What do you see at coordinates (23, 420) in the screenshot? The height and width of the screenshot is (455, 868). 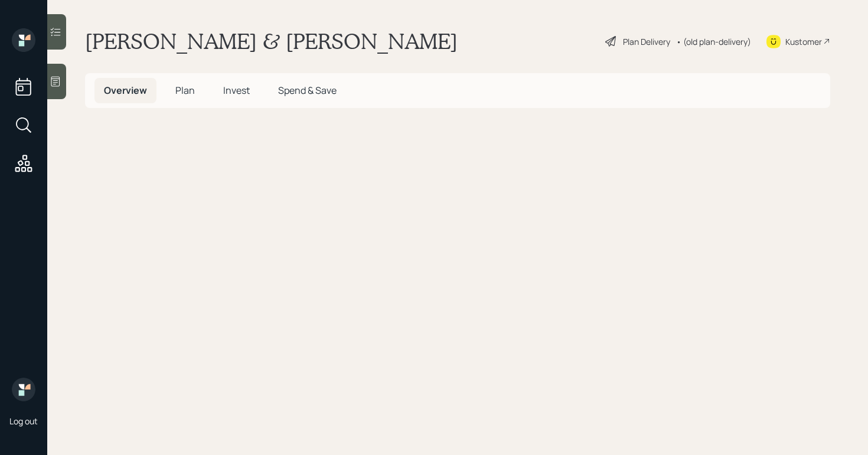 I see `div: Log out` at bounding box center [23, 420].